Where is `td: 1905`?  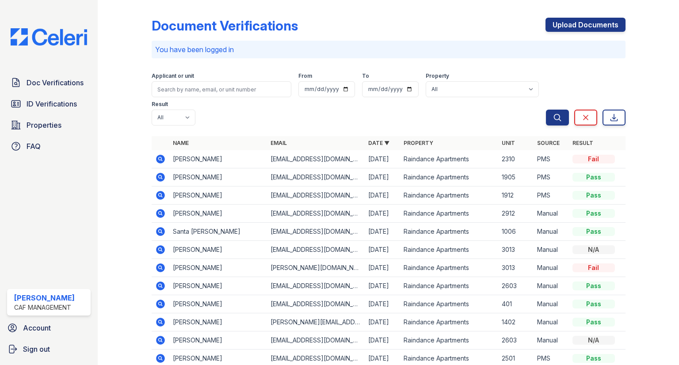 td: 1905 is located at coordinates (516, 177).